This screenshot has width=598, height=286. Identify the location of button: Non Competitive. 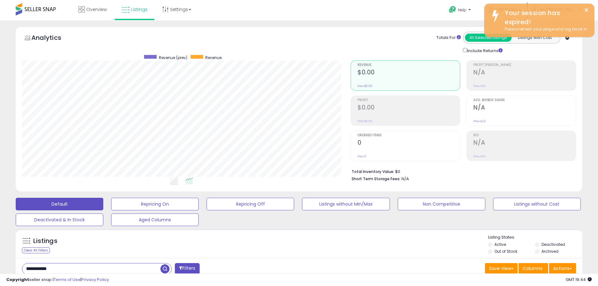
(442, 204).